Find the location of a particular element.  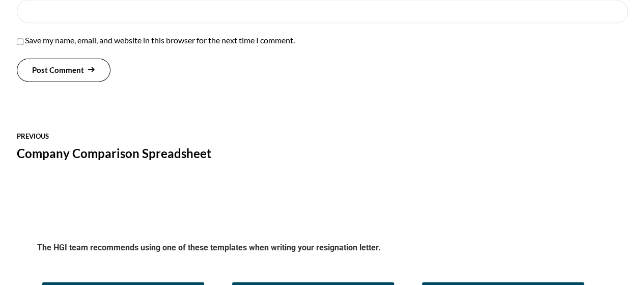

div: Company Comparison Spreadsheet is located at coordinates (169, 153).